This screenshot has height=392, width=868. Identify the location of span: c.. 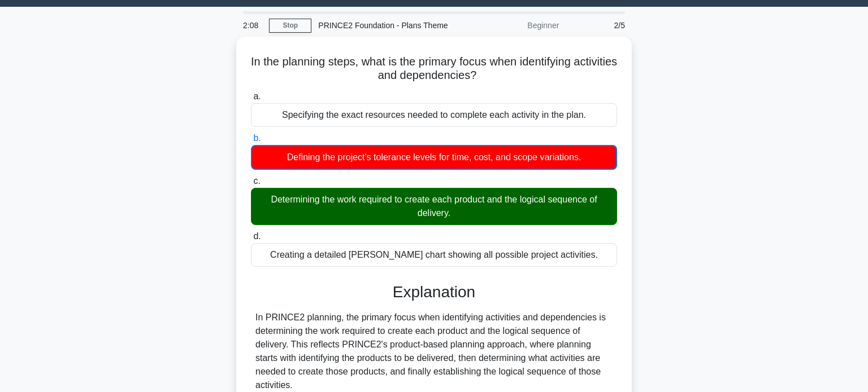
(257, 181).